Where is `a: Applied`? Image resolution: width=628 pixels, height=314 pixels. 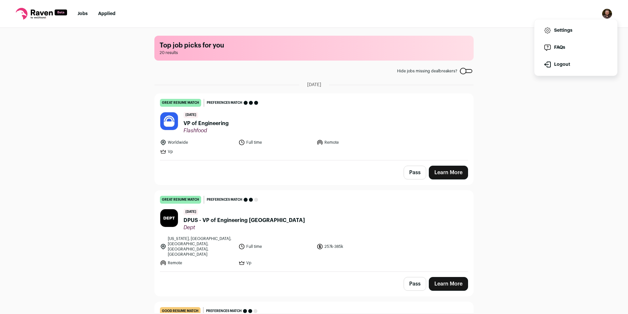
a: Applied is located at coordinates (107, 14).